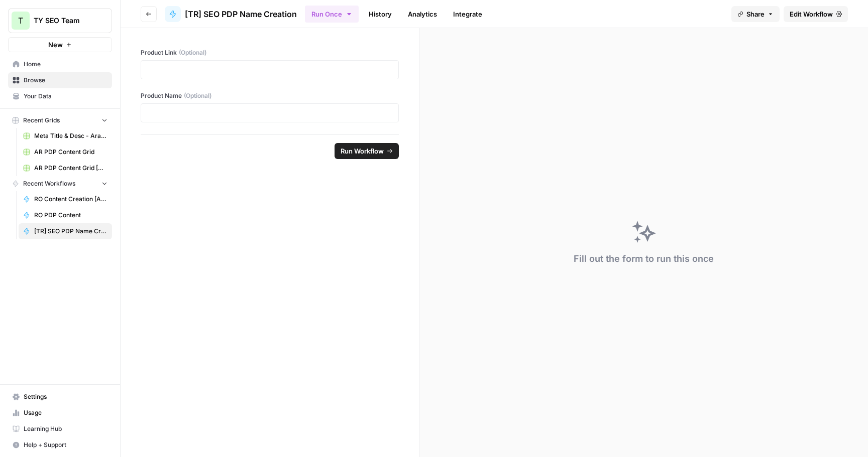 The image size is (868, 457). I want to click on a: Your Data, so click(60, 96).